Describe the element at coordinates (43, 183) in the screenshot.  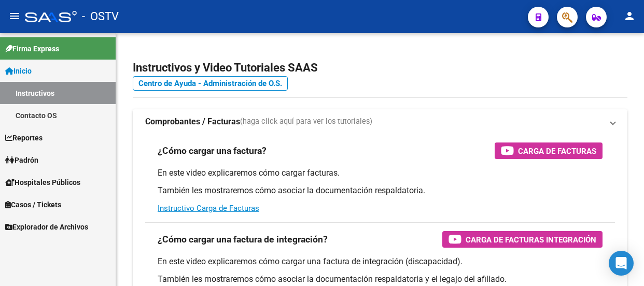
I see `span: Hospitales Públicos` at that location.